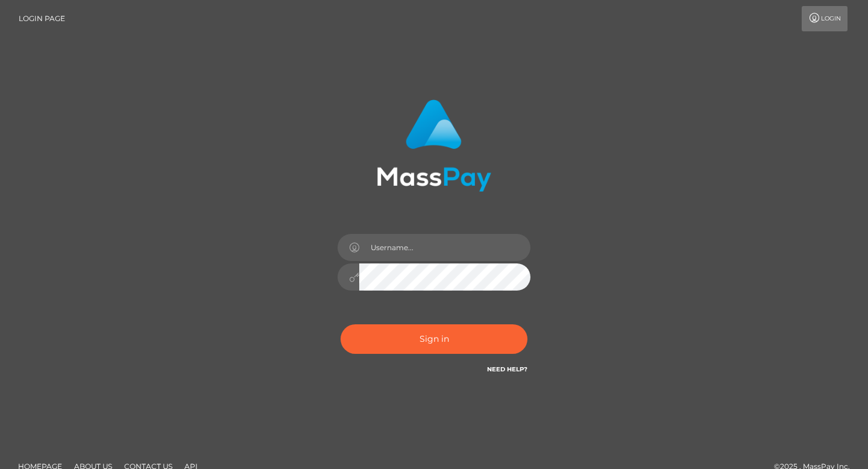 The width and height of the screenshot is (868, 469). I want to click on button: Sign in, so click(434, 339).